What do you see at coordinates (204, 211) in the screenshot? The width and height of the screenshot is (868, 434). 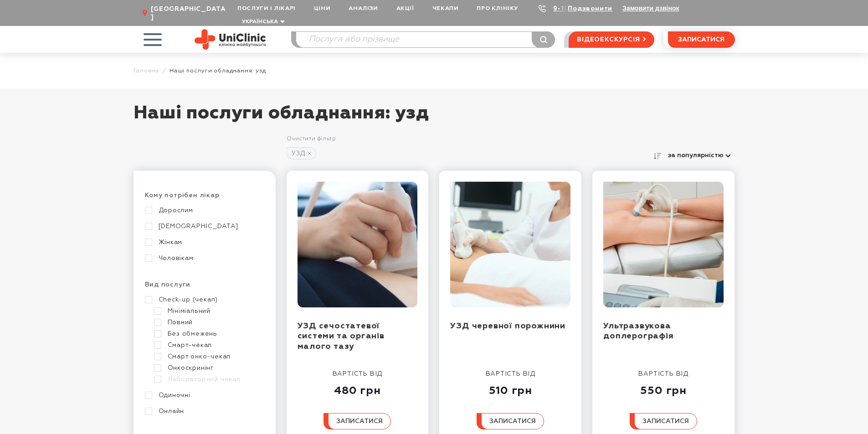 I see `a: Дорослим` at bounding box center [204, 211].